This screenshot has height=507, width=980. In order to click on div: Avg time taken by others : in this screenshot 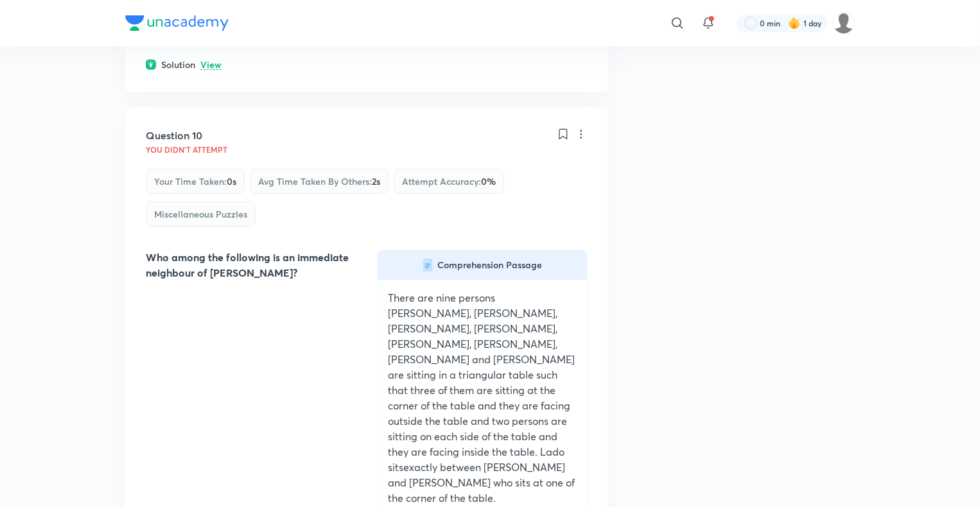, I will do `click(319, 181)`.